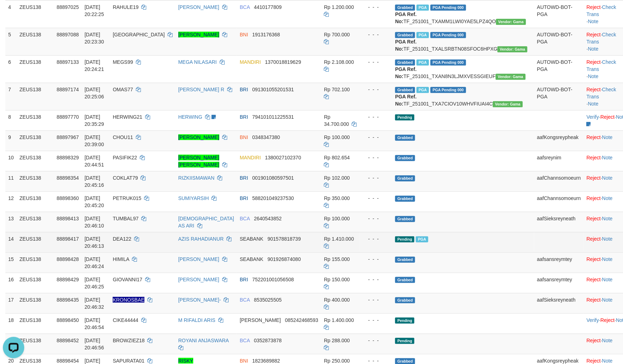 The height and width of the screenshot is (364, 623). I want to click on span: 88897174, so click(68, 90).